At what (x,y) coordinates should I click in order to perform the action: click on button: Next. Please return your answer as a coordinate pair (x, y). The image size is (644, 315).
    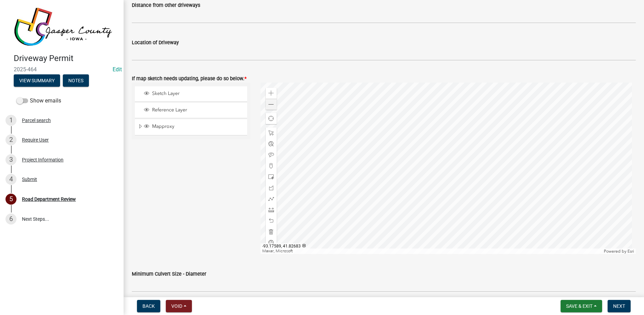
    Looking at the image, I should click on (619, 306).